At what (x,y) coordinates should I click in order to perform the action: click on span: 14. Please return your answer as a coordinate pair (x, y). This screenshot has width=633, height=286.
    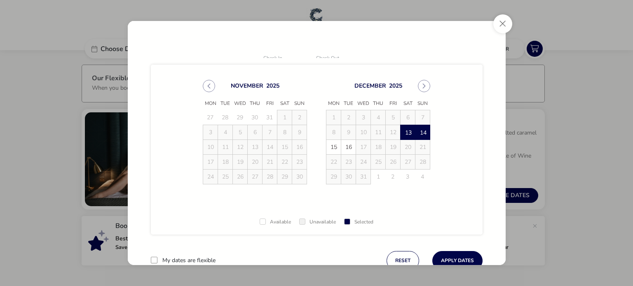
    Looking at the image, I should click on (423, 133).